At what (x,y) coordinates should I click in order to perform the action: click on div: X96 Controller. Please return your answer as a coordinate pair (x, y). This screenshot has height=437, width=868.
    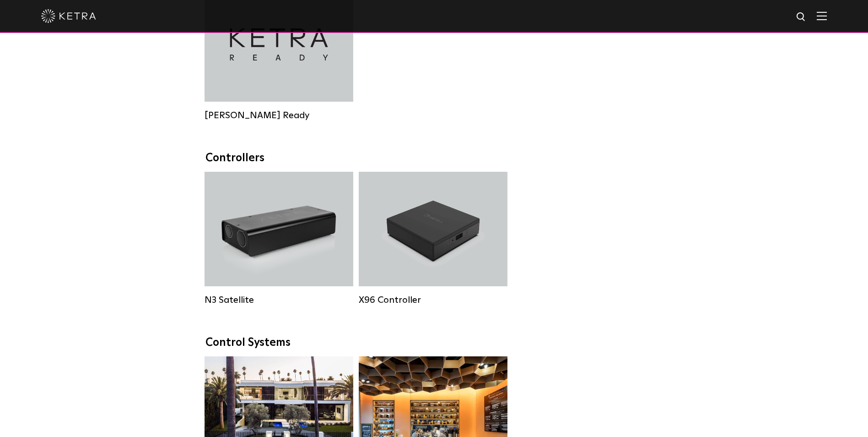
    Looking at the image, I should click on (433, 300).